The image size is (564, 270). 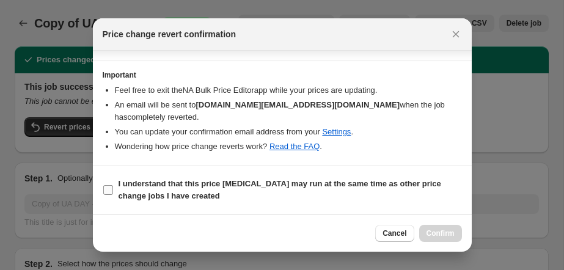 What do you see at coordinates (288, 147) in the screenshot?
I see `li: Wondering how price change reverts work? .` at bounding box center [288, 147].